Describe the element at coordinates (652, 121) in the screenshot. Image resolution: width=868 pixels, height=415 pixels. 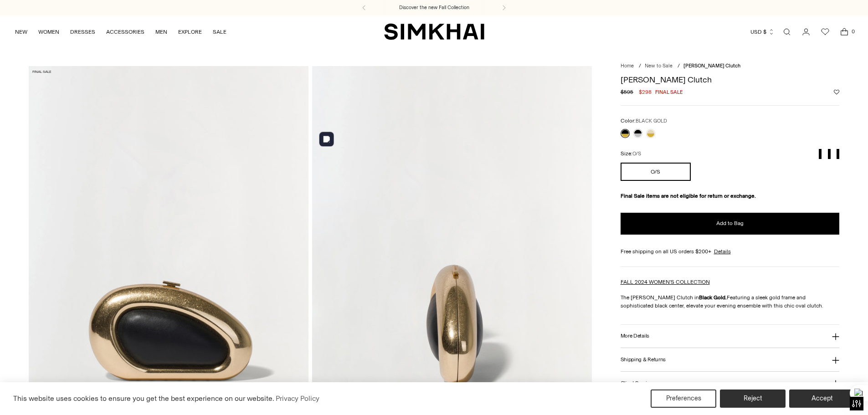
I see `span: BLACK GOLD` at that location.